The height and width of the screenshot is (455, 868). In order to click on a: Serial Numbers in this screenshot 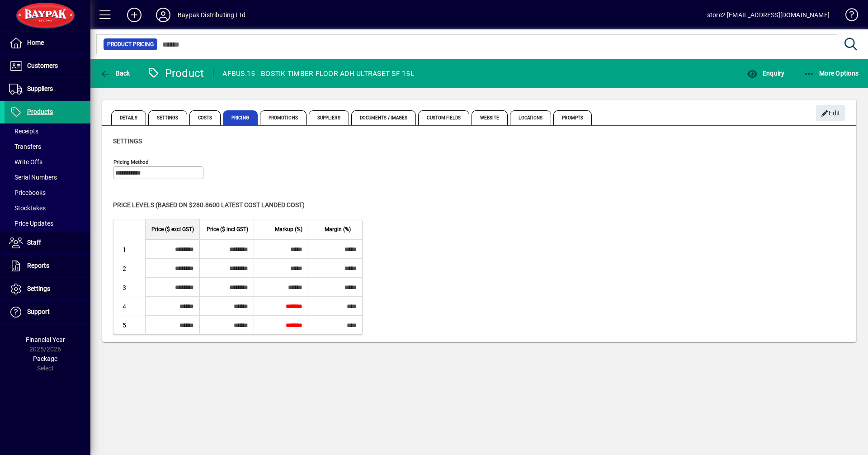, I will do `click(47, 177)`.